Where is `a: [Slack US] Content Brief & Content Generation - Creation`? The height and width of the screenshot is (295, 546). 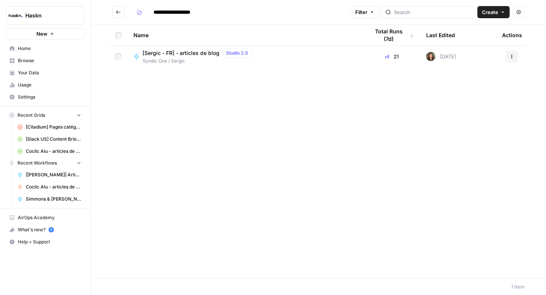
a: [Slack US] Content Brief & Content Generation - Creation is located at coordinates (49, 139).